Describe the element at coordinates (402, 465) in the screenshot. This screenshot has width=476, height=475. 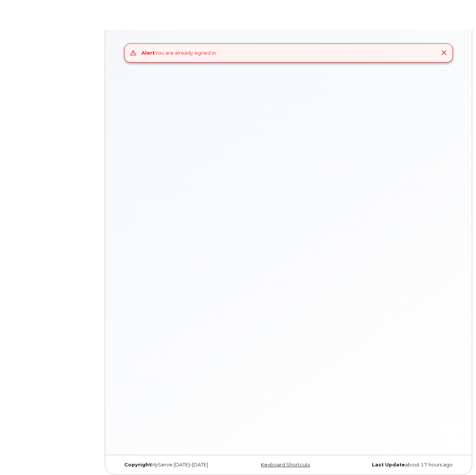
I see `div: about 17 hours ago` at that location.